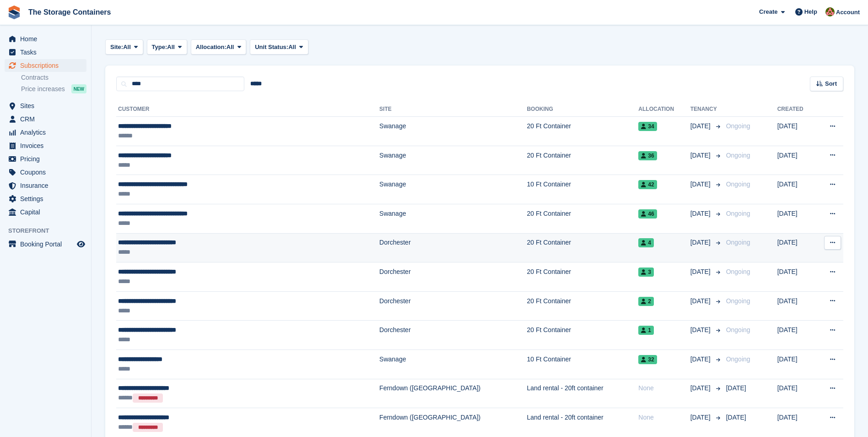 This screenshot has height=437, width=868. What do you see at coordinates (848, 12) in the screenshot?
I see `span: Account` at bounding box center [848, 12].